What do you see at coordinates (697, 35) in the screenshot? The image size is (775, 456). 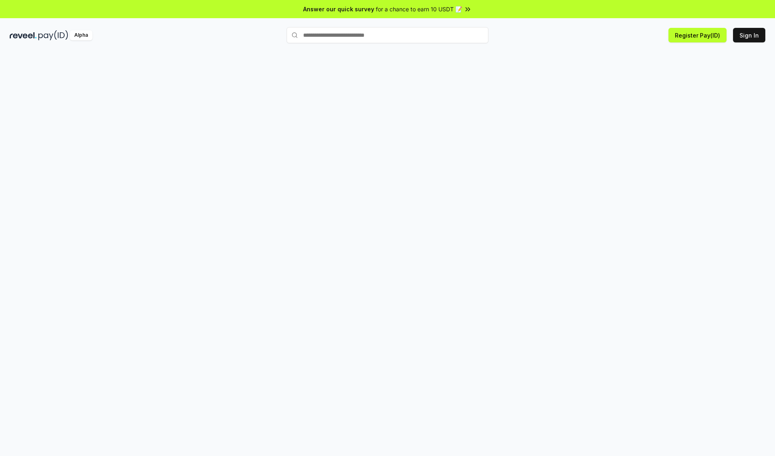 I see `button: Register Pay(ID)` at bounding box center [697, 35].